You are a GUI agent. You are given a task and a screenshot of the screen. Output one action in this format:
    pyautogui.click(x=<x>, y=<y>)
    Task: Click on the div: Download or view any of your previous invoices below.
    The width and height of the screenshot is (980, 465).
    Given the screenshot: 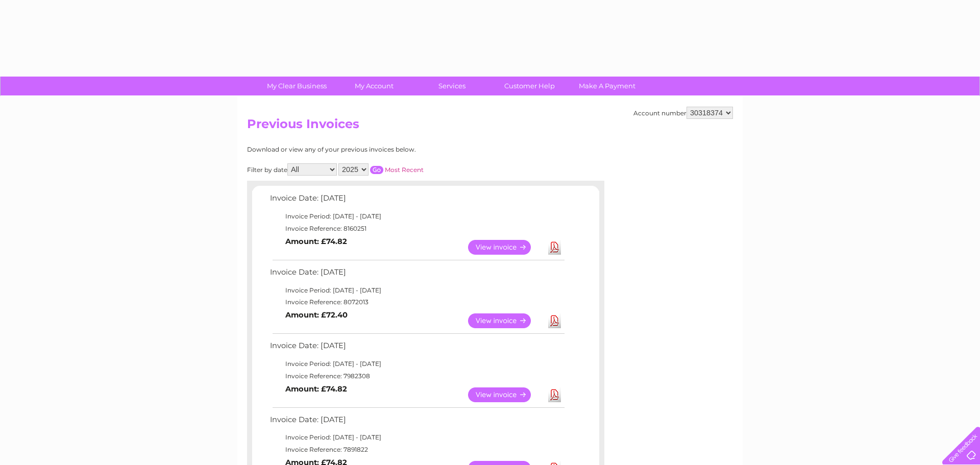 What is the action you would take?
    pyautogui.click(x=381, y=149)
    